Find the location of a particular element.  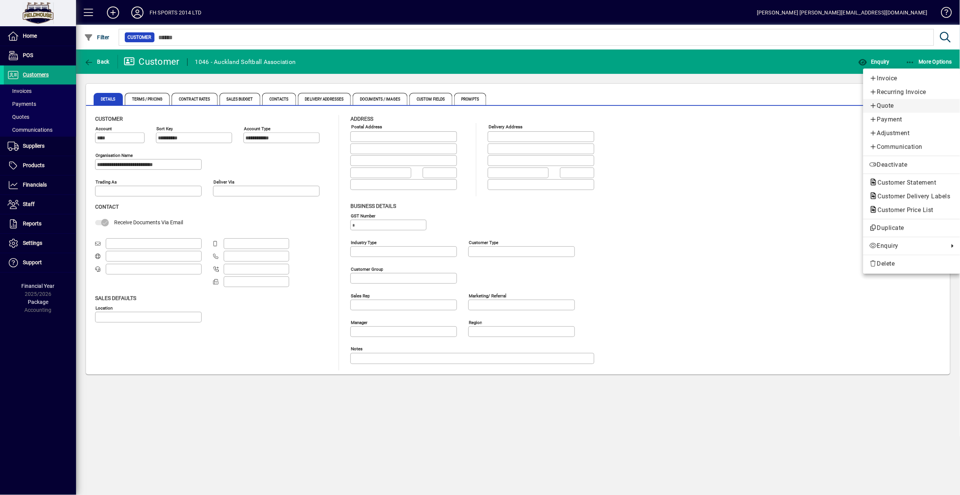

span: Duplicate is located at coordinates (912, 228).